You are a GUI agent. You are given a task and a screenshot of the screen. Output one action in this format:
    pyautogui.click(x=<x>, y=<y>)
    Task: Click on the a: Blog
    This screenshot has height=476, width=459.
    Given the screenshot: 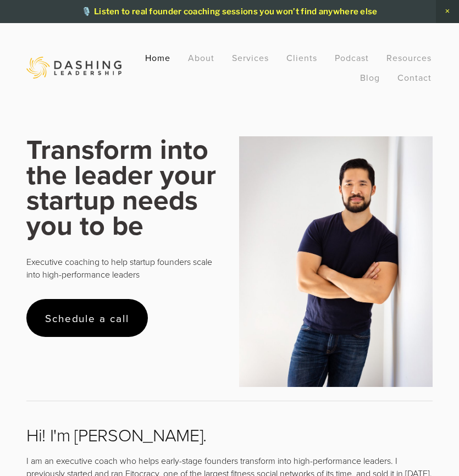 What is the action you would take?
    pyautogui.click(x=370, y=77)
    